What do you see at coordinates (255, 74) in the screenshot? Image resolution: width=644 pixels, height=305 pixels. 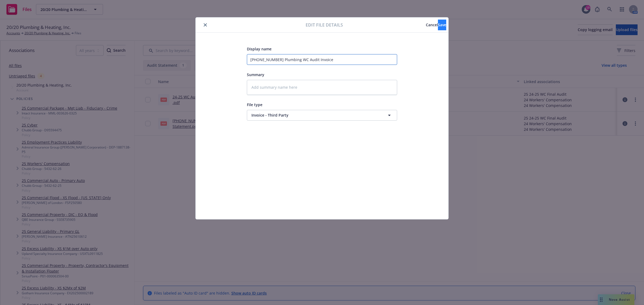 I see `span: Summary` at bounding box center [255, 74].